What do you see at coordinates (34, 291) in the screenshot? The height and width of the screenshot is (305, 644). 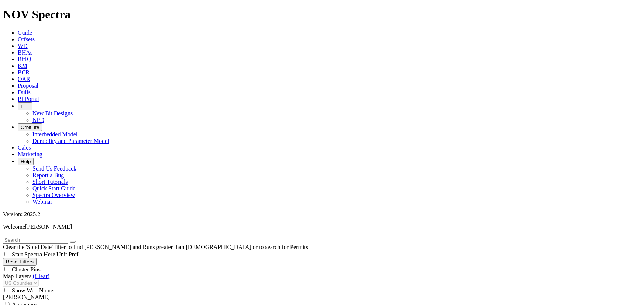 I see `span: Show Well Names` at bounding box center [34, 291].